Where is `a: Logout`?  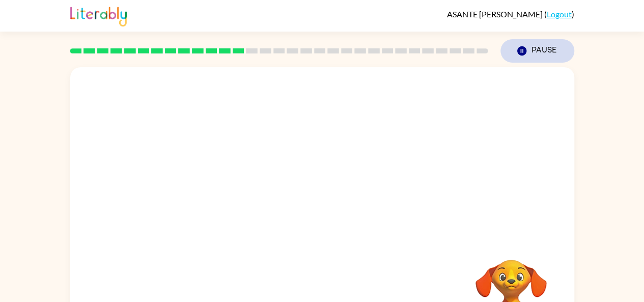 a: Logout is located at coordinates (559, 14).